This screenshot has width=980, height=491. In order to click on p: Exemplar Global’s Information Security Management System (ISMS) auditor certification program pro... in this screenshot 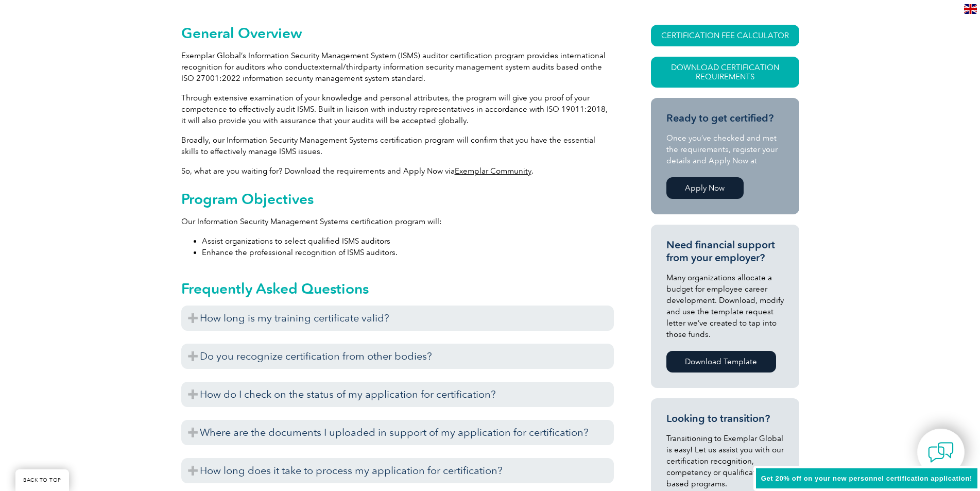, I will do `click(397, 67)`.